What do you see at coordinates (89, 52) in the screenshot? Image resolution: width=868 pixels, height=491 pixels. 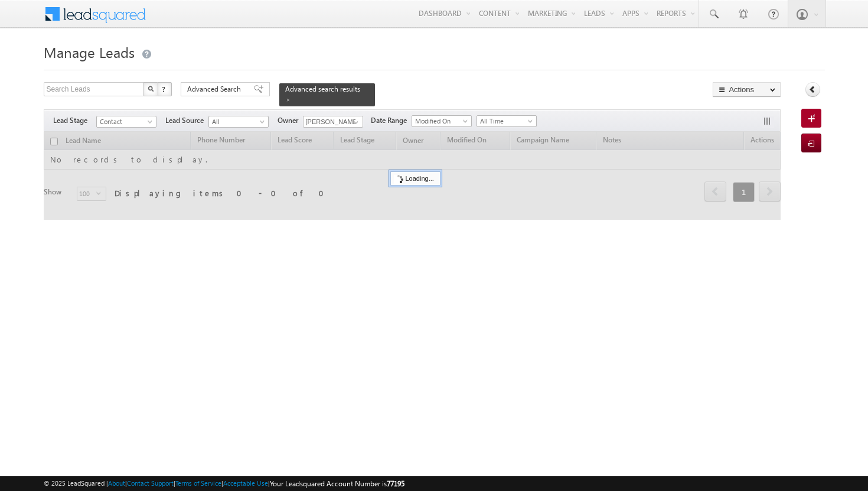 I see `span: Manage Leads` at bounding box center [89, 52].